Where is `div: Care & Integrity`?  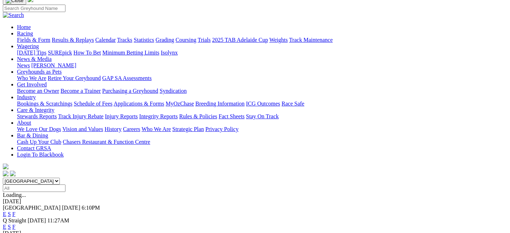 div: Care & Integrity is located at coordinates (262, 117).